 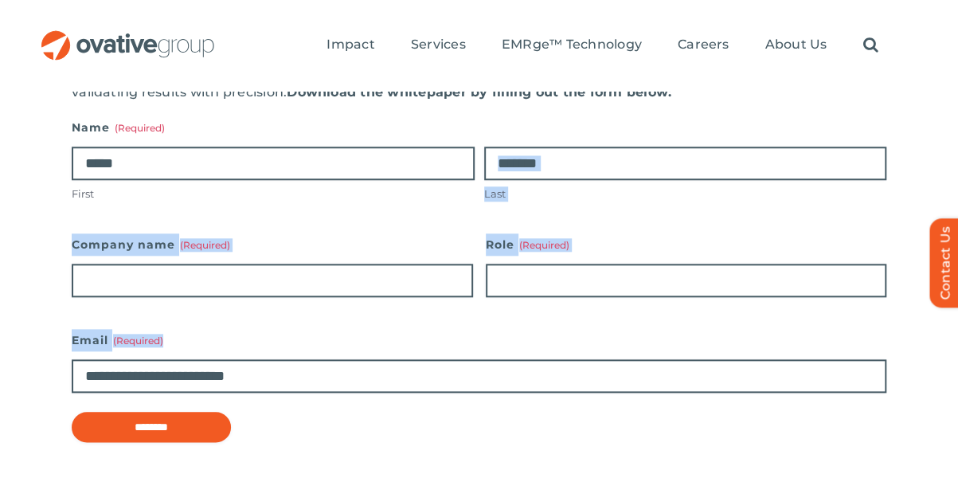 What do you see at coordinates (479, 340) in the screenshot?
I see `label: Email` at bounding box center [479, 340].